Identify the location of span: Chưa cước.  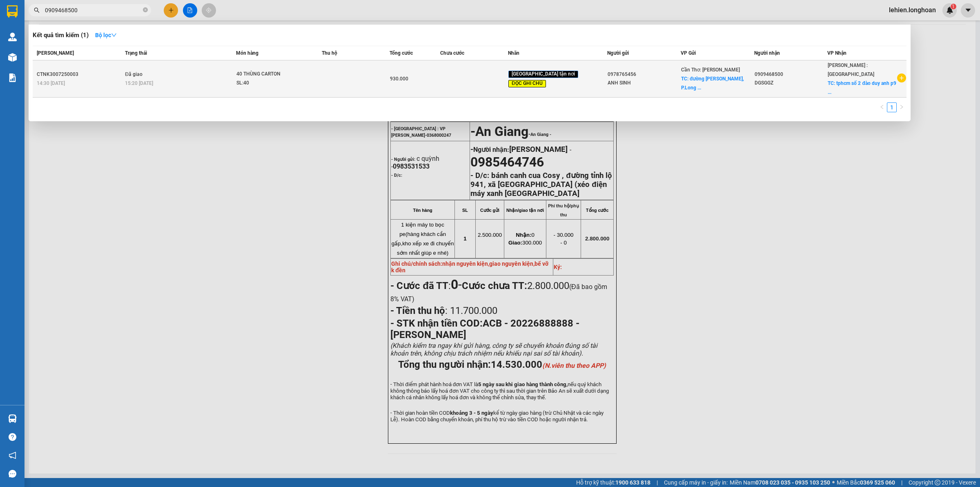
(452, 53).